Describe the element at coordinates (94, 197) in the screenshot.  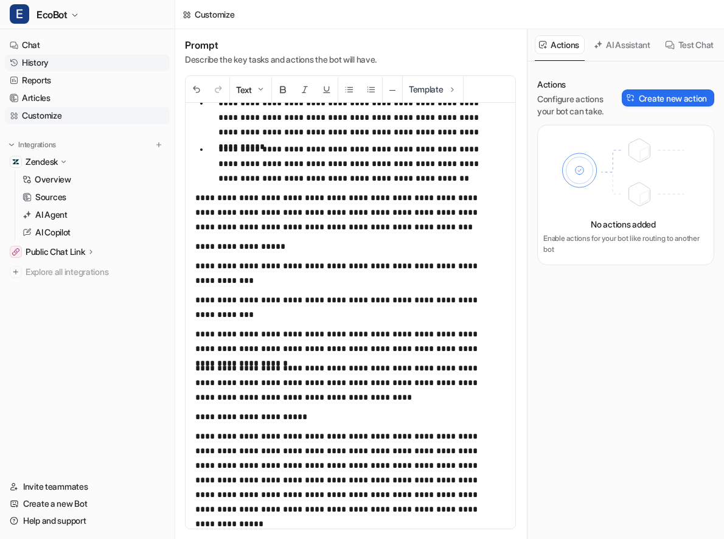
I see `a: Sources` at that location.